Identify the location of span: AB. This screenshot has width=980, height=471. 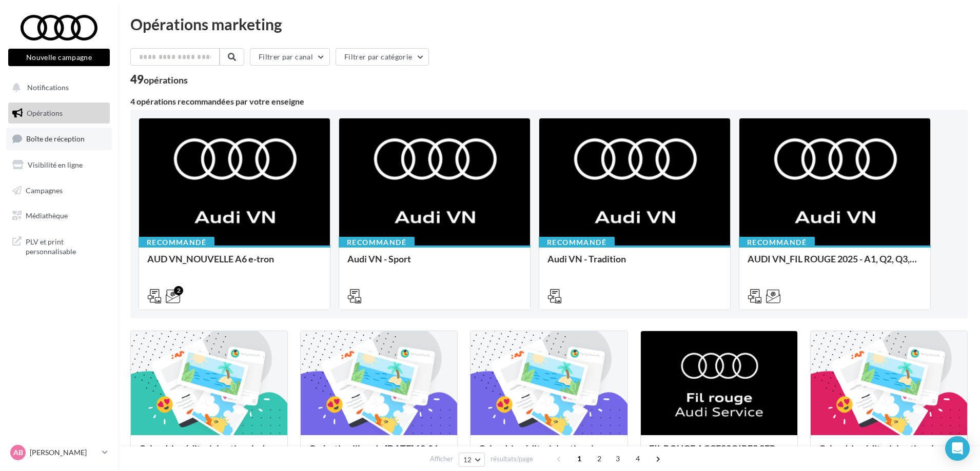
(18, 453).